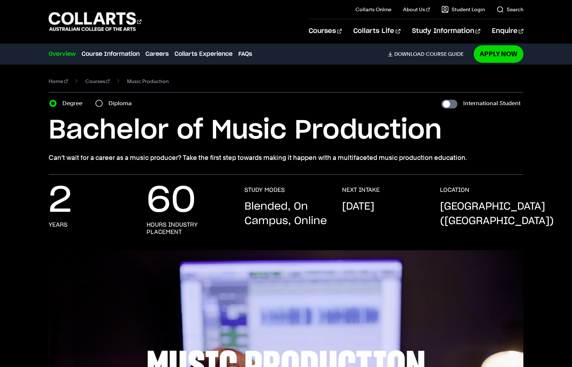 This screenshot has width=572, height=367. Describe the element at coordinates (122, 103) in the screenshot. I see `label: Diploma` at that location.